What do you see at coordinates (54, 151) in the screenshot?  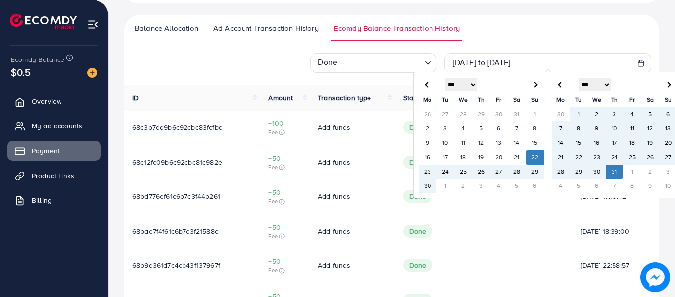 I see `a: Payment` at bounding box center [54, 151].